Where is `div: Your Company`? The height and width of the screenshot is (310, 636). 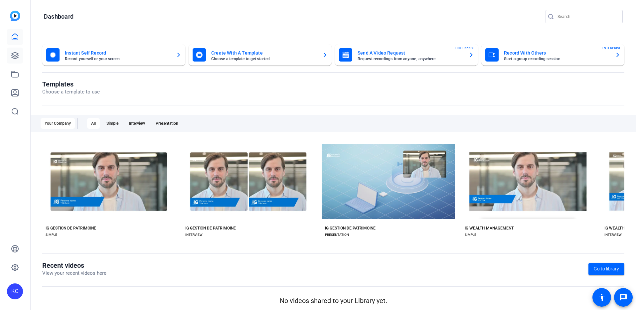
div: Your Company is located at coordinates (58, 123).